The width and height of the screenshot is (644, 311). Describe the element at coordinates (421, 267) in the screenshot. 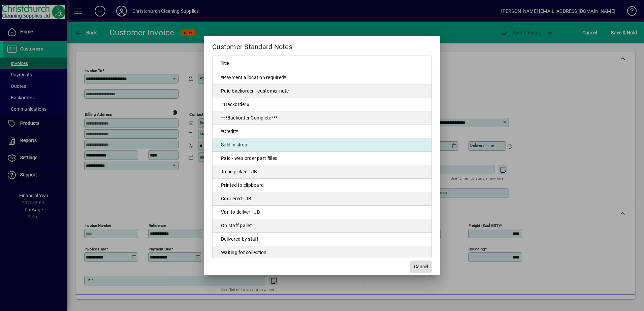

I see `button: Cancel` at that location.